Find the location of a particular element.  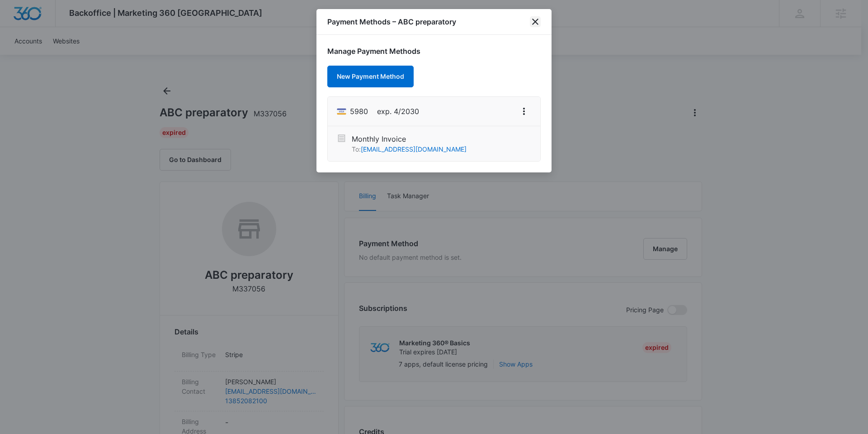

button: New Payment Method is located at coordinates (370, 77).